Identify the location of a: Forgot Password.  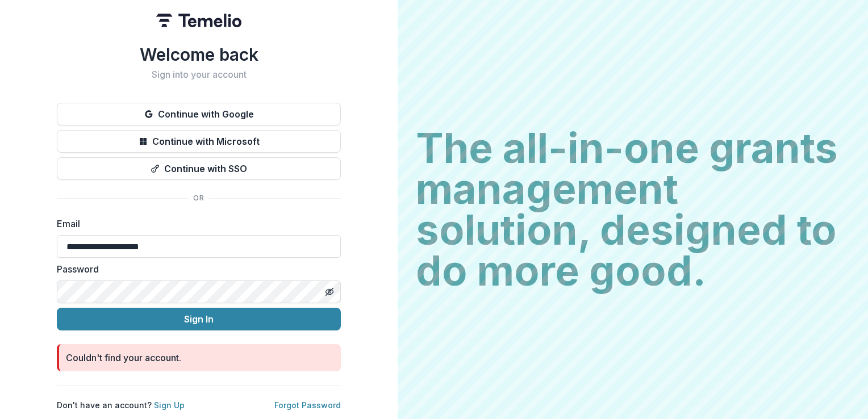
(307, 405).